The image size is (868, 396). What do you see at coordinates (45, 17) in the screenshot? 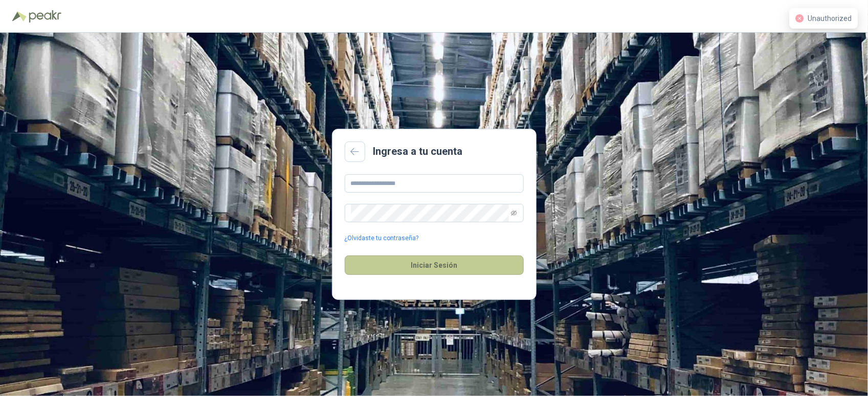
I see `img: Peakr` at bounding box center [45, 17].